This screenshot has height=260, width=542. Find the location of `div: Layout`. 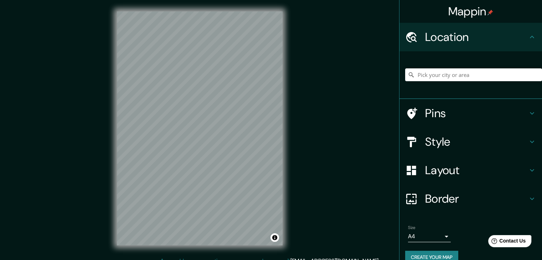

div: Layout is located at coordinates (471, 170).